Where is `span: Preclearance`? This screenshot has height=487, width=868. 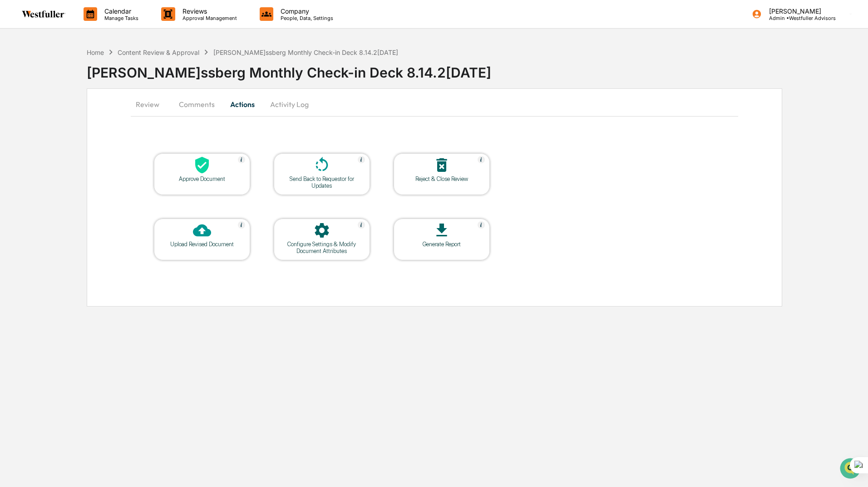
span: Preclearance is located at coordinates (38, 119).